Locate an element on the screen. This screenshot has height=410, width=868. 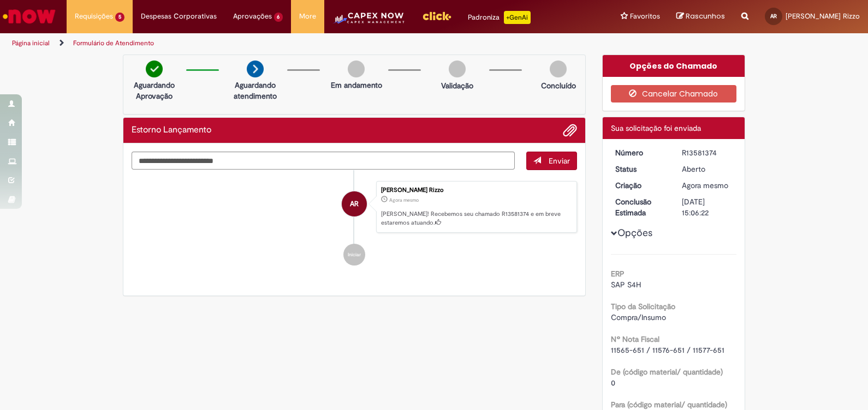
span: 5 is located at coordinates (120, 17).